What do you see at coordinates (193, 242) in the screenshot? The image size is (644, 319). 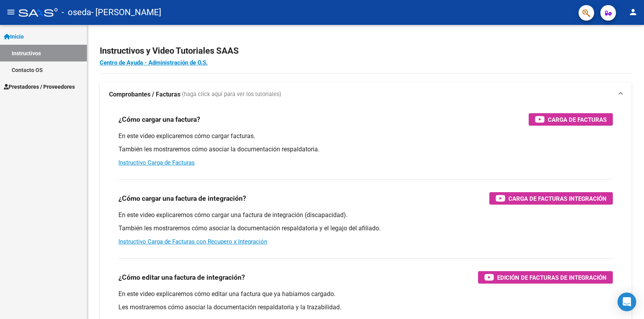 I see `a: Instructivo Carga de Facturas con Recupero x Integración` at bounding box center [193, 242].